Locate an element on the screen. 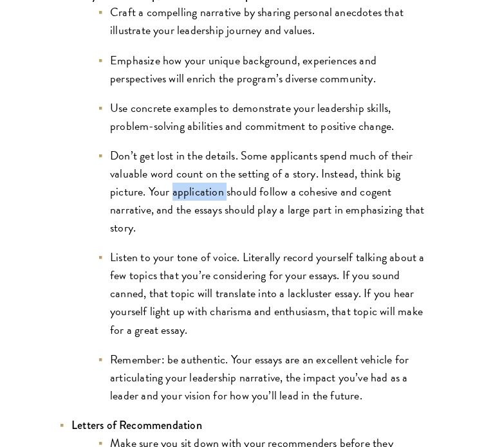  li: Emphasize how your unique background, experiences and perspectives will enrich the program’s dive... is located at coordinates (261, 69).